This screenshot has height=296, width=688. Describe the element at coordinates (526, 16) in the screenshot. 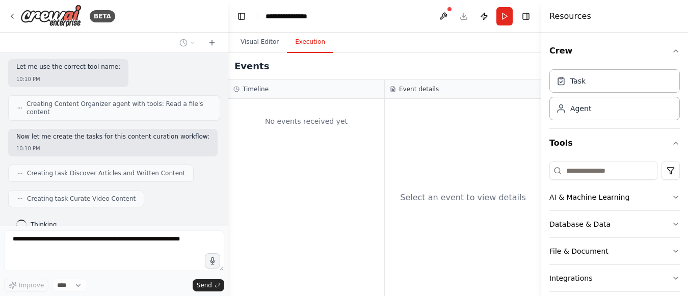

I see `button: Hide right sidebar` at that location.